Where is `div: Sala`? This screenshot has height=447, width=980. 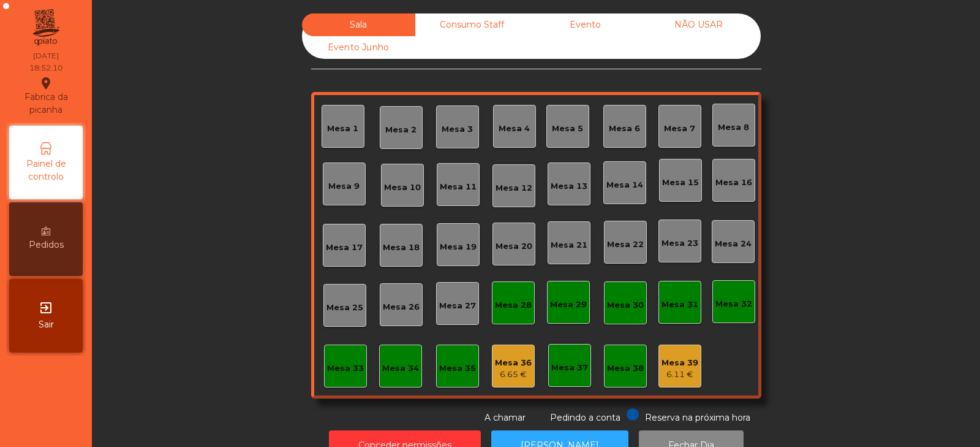
div: Sala is located at coordinates (359, 25).